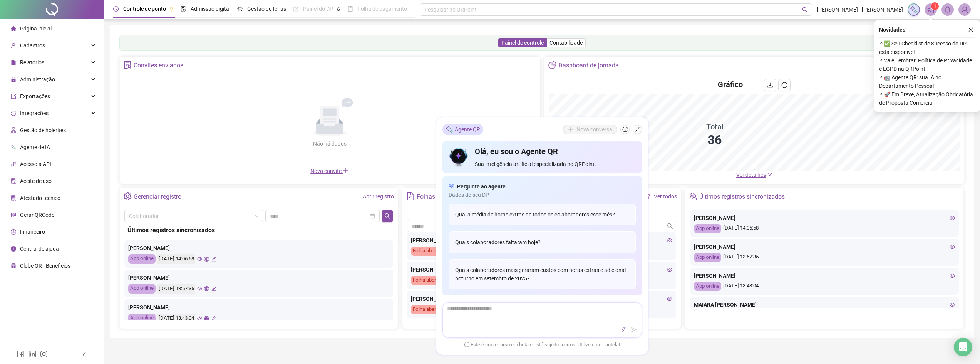 The image size is (980, 364). I want to click on span: shrink, so click(637, 129).